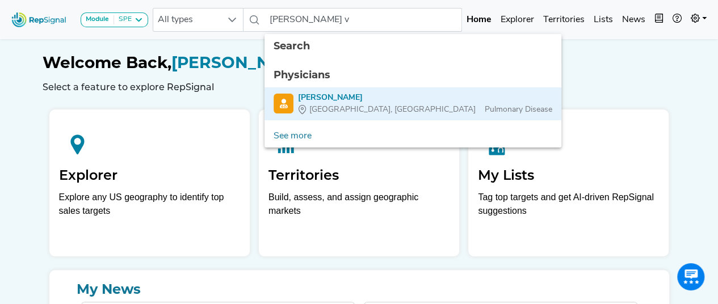 The width and height of the screenshot is (718, 304). Describe the element at coordinates (149, 204) in the screenshot. I see `div: Explore any US geography to identify top sales targets` at that location.